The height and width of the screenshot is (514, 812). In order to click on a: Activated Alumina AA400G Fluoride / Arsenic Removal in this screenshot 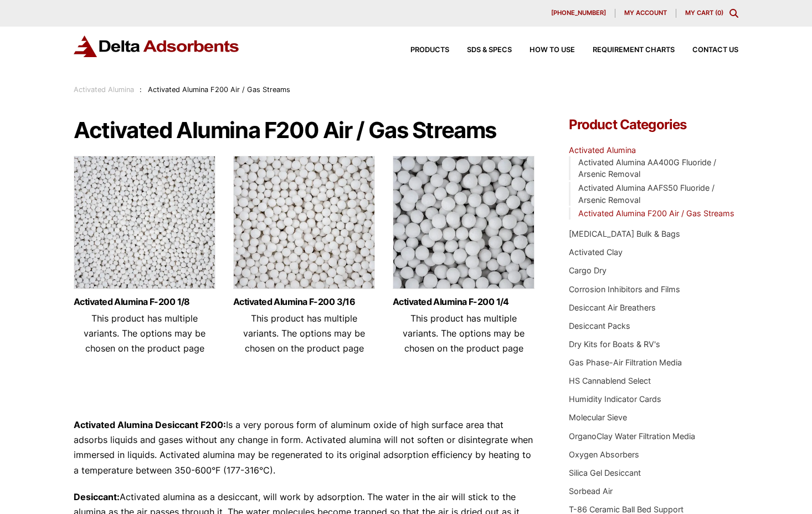, I will do `click(647, 168)`.